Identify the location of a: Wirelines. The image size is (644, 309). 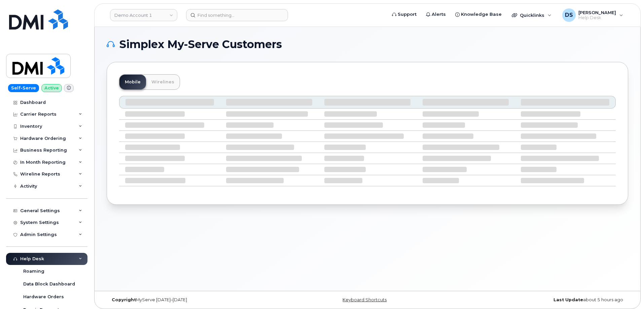
(163, 82).